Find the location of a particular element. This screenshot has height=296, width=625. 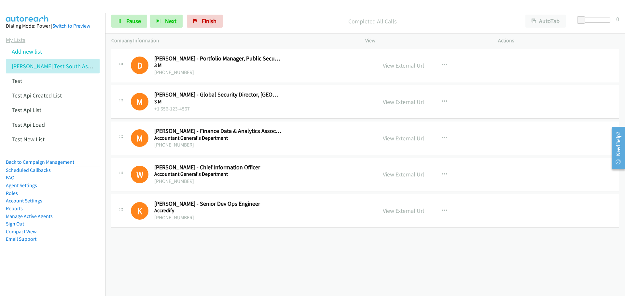

p: Completed All Calls is located at coordinates (372, 21).